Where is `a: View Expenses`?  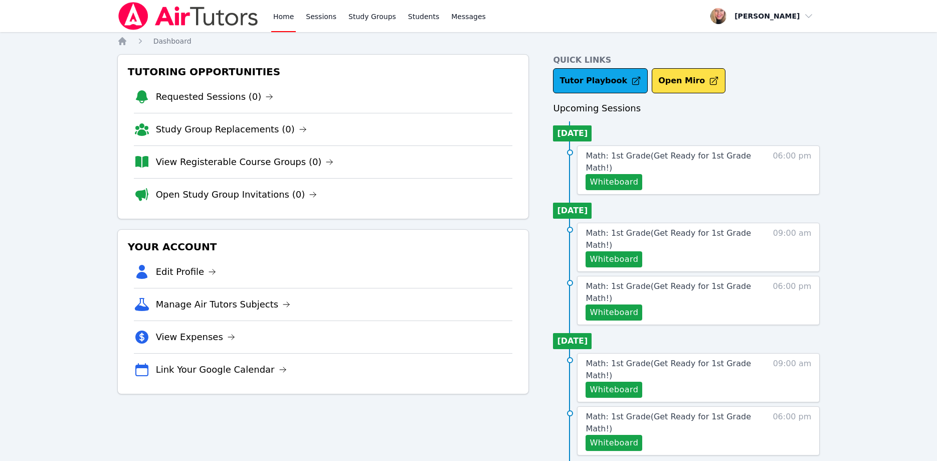 a: View Expenses is located at coordinates (195, 337).